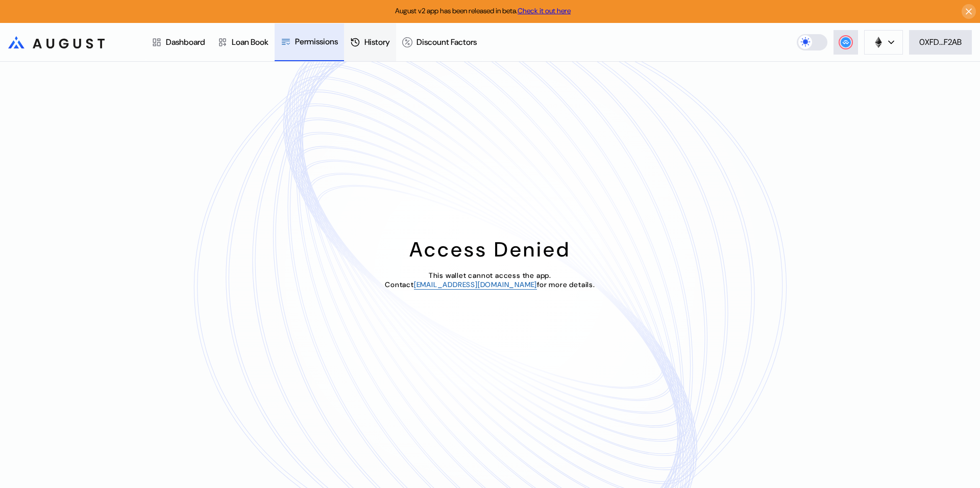  What do you see at coordinates (940, 43) in the screenshot?
I see `button: 0XFD...F2AB` at bounding box center [940, 43].